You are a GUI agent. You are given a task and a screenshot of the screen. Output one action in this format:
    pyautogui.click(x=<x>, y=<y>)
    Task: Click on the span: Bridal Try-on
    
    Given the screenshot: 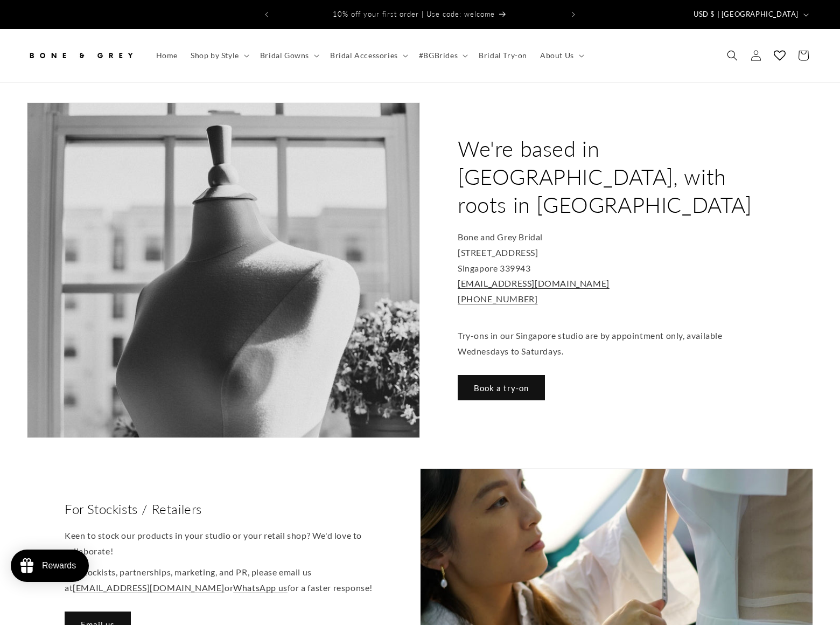 What is the action you would take?
    pyautogui.click(x=503, y=55)
    